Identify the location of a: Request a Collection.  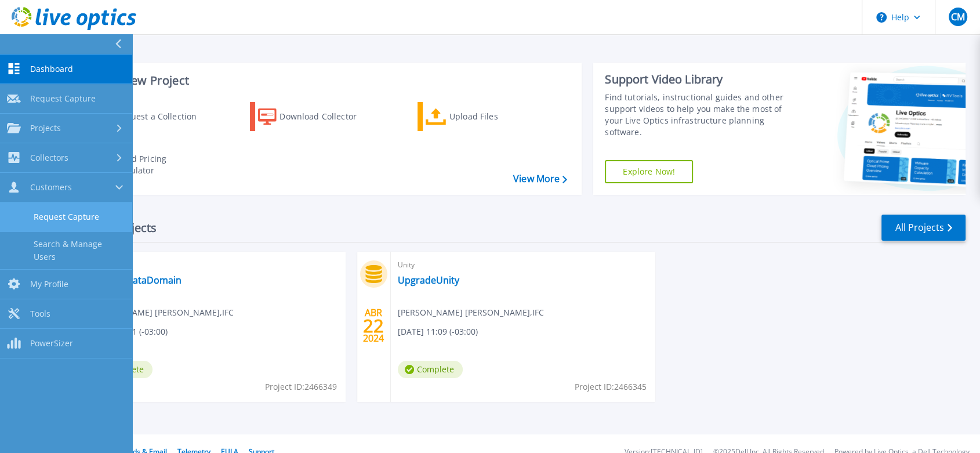
(147, 116).